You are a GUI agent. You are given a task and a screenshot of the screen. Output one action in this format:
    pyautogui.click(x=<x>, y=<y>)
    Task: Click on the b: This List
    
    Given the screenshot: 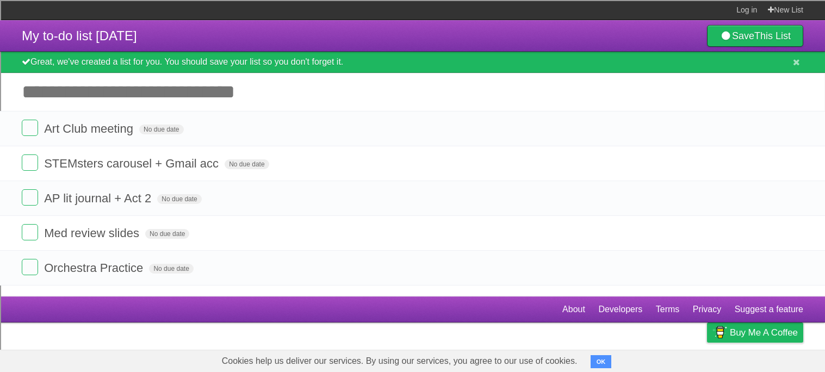 What is the action you would take?
    pyautogui.click(x=772, y=36)
    